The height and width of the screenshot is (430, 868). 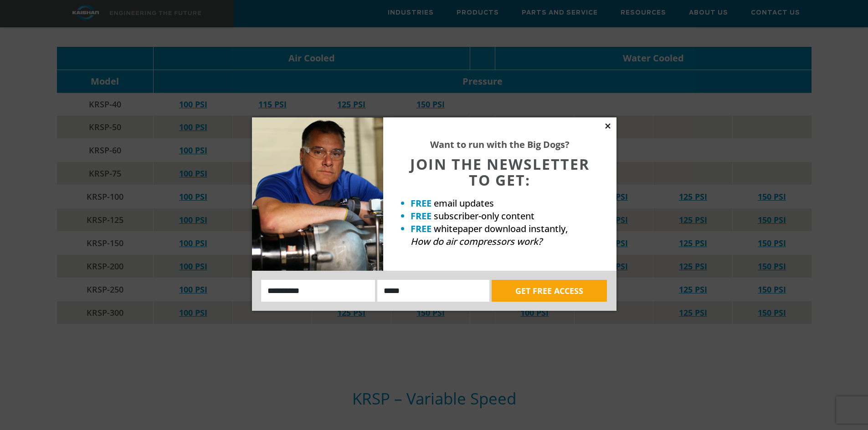 What do you see at coordinates (501, 229) in the screenshot?
I see `span: whitepaper download instantly,` at bounding box center [501, 229].